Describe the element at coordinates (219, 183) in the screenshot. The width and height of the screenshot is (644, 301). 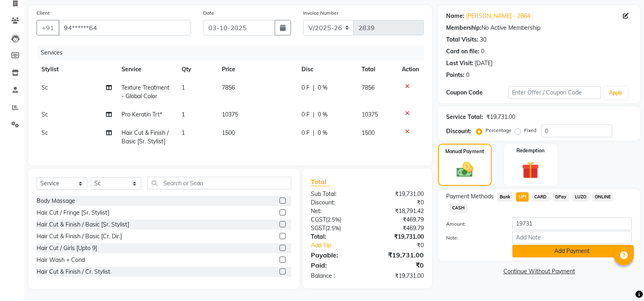
I see `input: Search or Scan` at that location.